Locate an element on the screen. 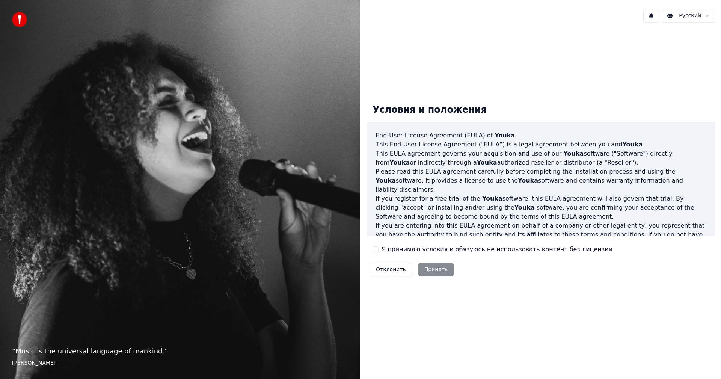 The width and height of the screenshot is (721, 379). p: Please read this EULA agreement carefully before completing the installation process and using th... is located at coordinates (541, 181).